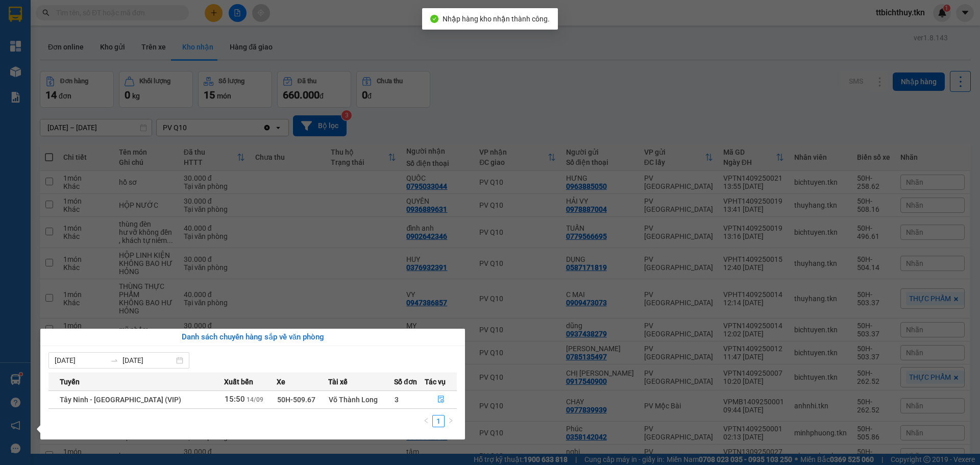  Describe the element at coordinates (435, 382) in the screenshot. I see `span: Tác vụ` at that location.